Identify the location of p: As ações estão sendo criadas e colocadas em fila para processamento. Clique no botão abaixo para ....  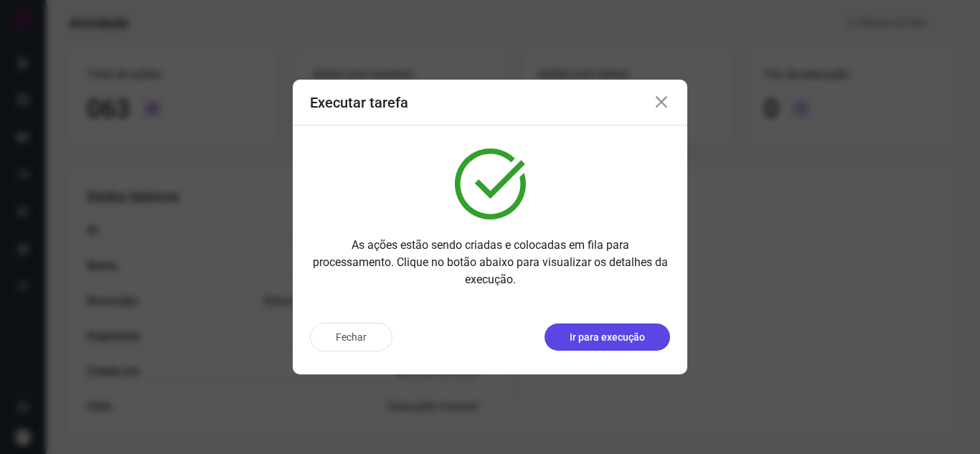
(490, 262).